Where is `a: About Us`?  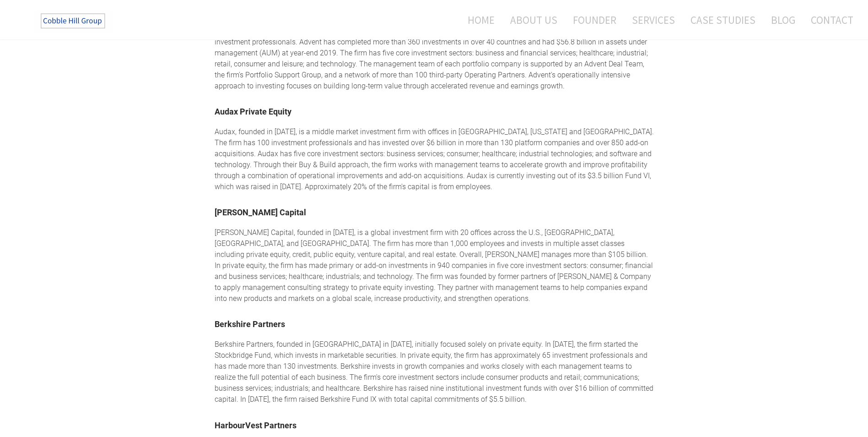
a: About Us is located at coordinates (533, 20).